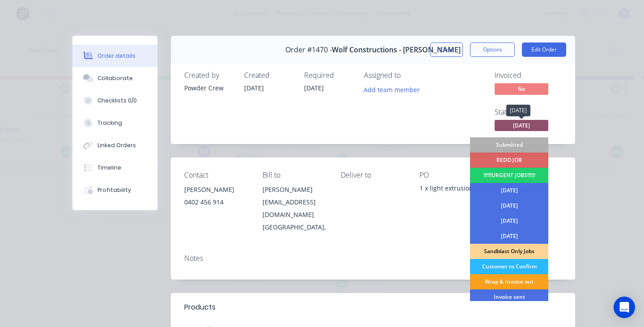  What do you see at coordinates (115, 190) in the screenshot?
I see `button: Profitability` at bounding box center [115, 190].